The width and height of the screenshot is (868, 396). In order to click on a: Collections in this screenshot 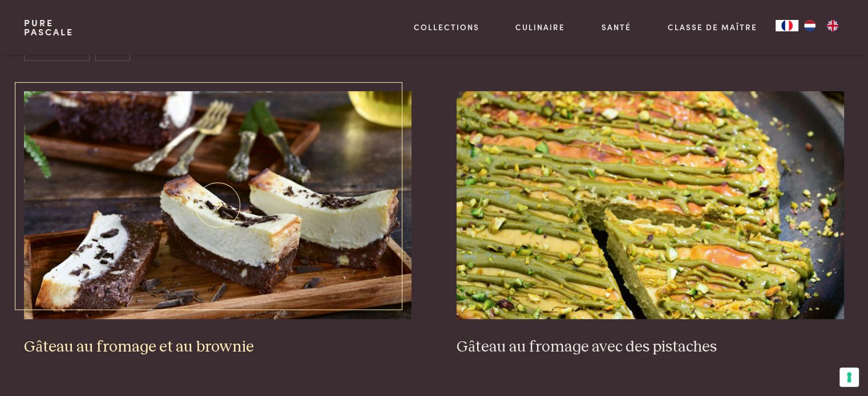, I will do `click(446, 27)`.